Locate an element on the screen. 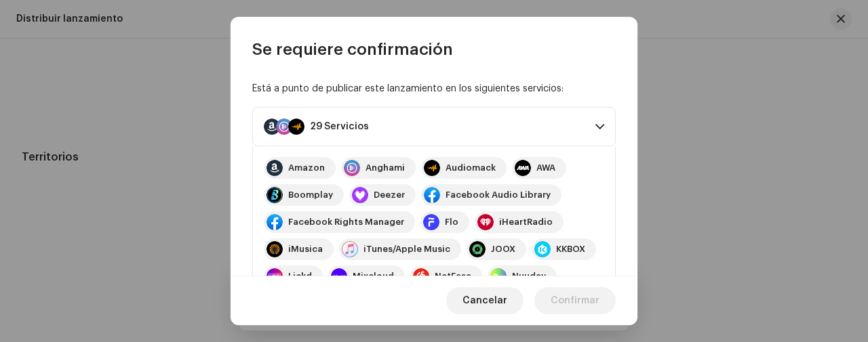 Image resolution: width=868 pixels, height=342 pixels. div: Facebook Audio Library is located at coordinates (498, 195).